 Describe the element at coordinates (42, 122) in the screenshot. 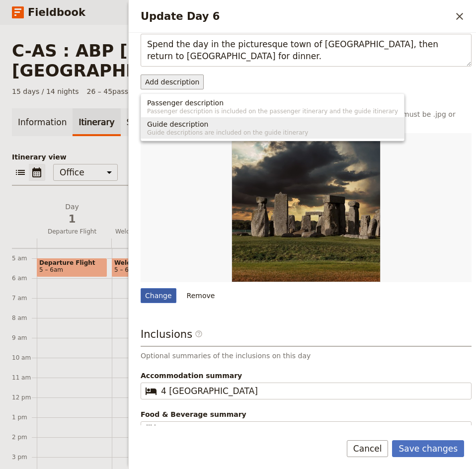

I see `a: Information` at that location.